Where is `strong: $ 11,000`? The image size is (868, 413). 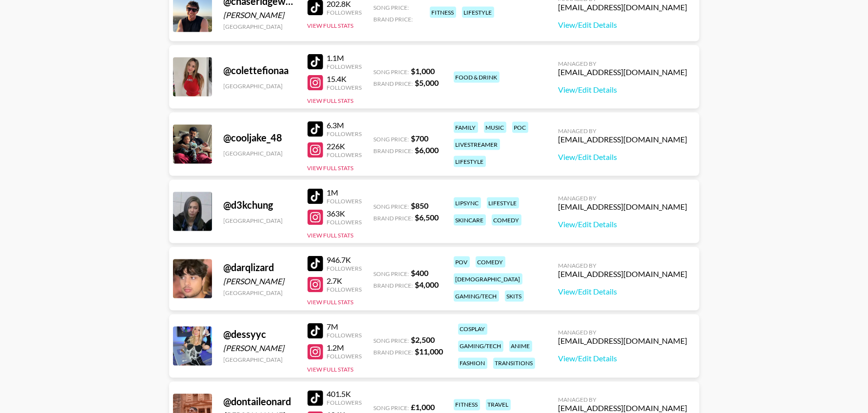
strong: $ 11,000 is located at coordinates (429, 352).